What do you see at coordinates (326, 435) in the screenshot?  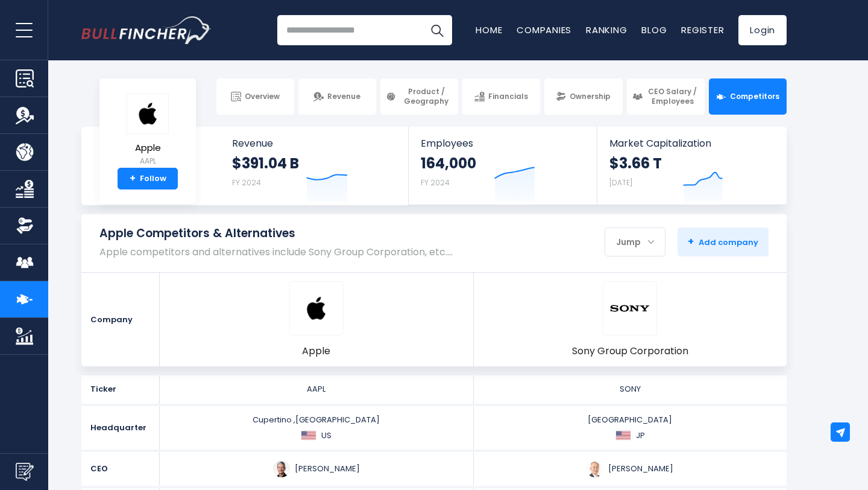 I see `span: US` at bounding box center [326, 435].